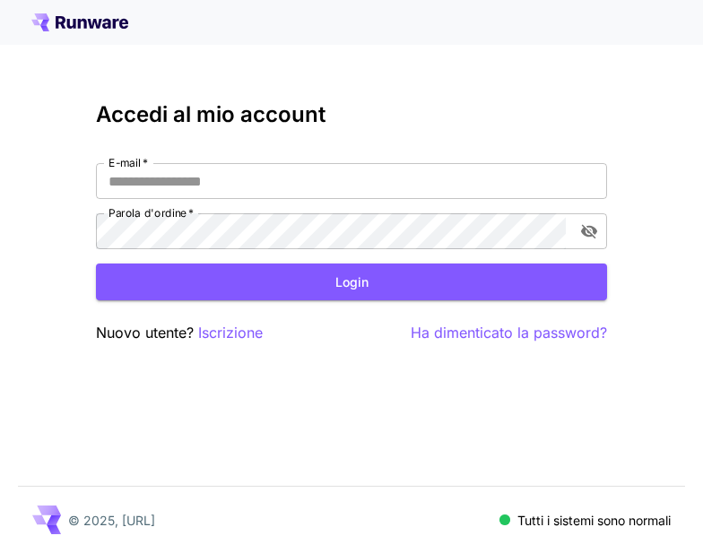 This screenshot has height=553, width=703. I want to click on font: Iscrizione, so click(230, 332).